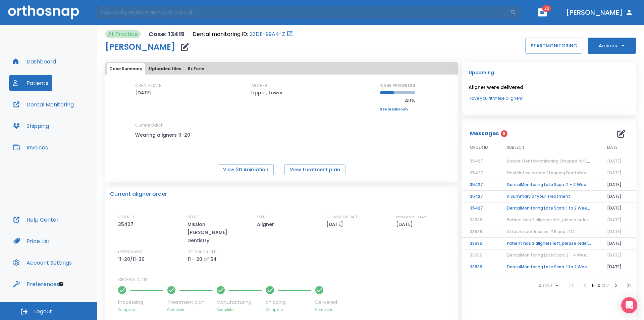  I want to click on p: Shipping, so click(288, 302).